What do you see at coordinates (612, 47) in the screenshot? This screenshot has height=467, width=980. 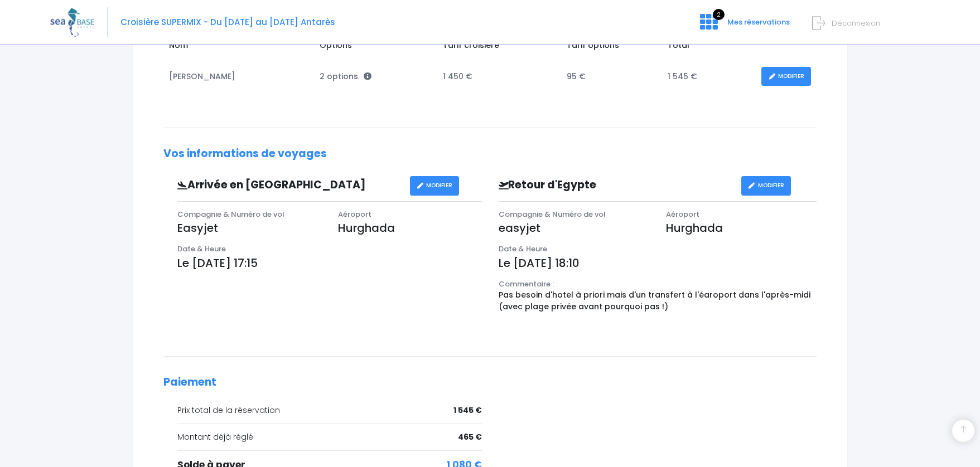 I see `td: Tarif options` at bounding box center [612, 47].